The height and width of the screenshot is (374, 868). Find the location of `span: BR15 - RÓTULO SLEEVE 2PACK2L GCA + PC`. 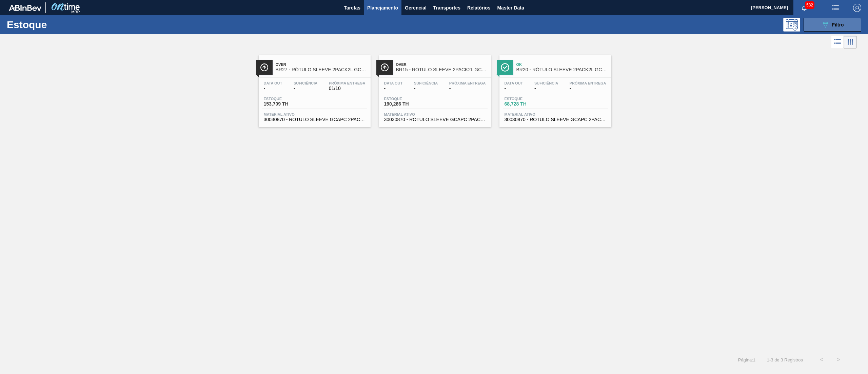

span: BR15 - RÓTULO SLEEVE 2PACK2L GCA + PC is located at coordinates (442, 69).